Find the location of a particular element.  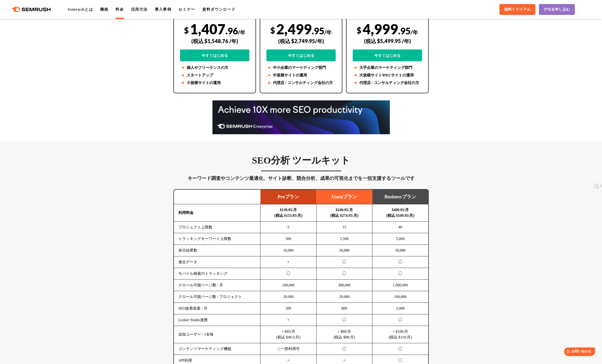

li: 小規模サイトの運用 is located at coordinates (215, 83).